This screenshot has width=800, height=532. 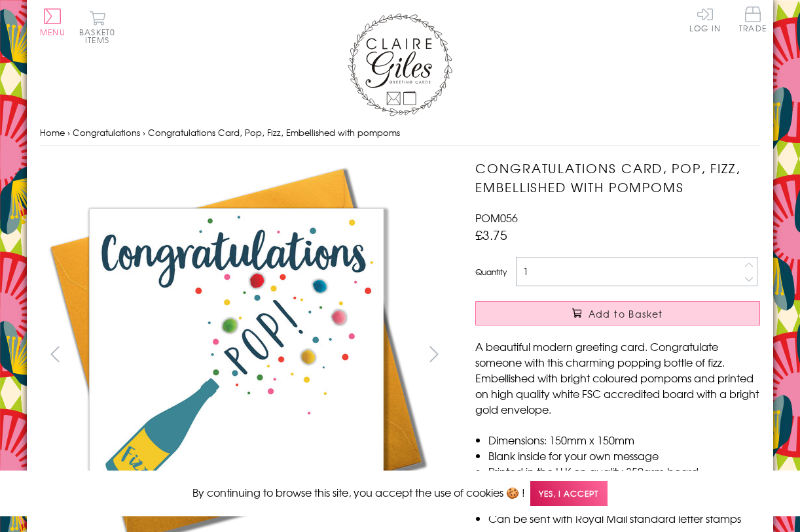 I want to click on span: Yes, I accept, so click(x=569, y=494).